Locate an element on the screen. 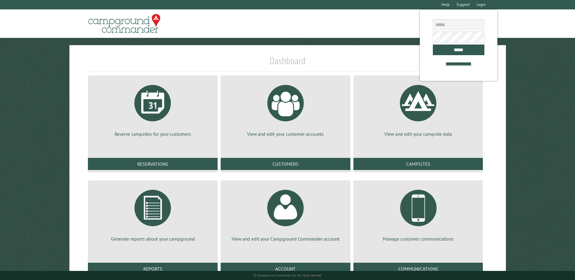 The height and width of the screenshot is (280, 575). a: View and edit your Campground Commander account is located at coordinates (285, 214).